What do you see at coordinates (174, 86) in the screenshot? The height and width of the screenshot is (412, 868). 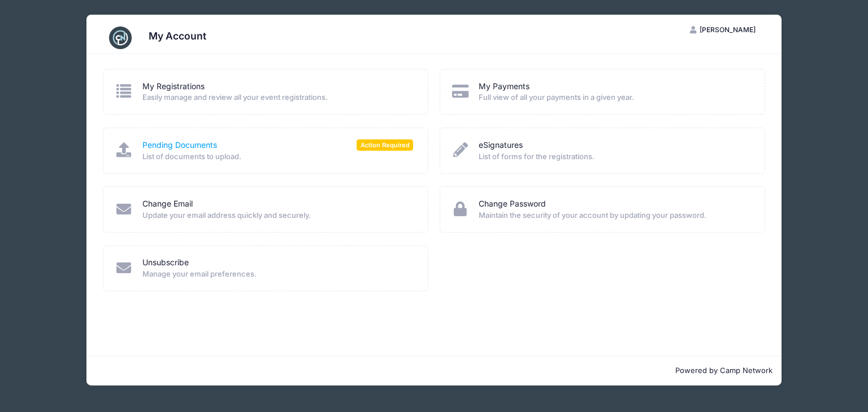 I see `a: My Registrations` at bounding box center [174, 86].